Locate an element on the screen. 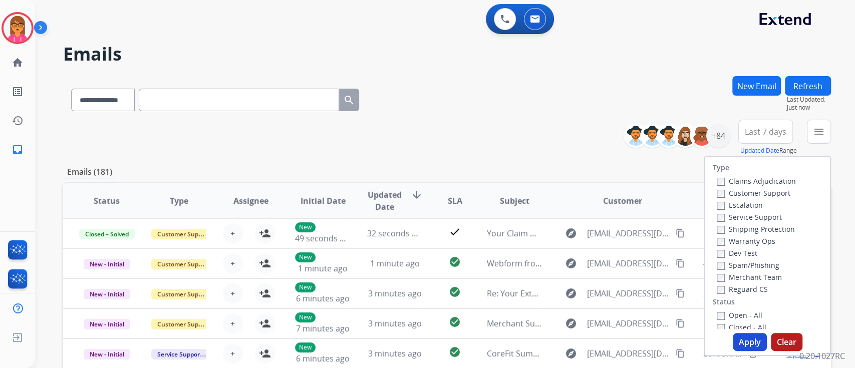 Image resolution: width=855 pixels, height=368 pixels. mat-icon: menu is located at coordinates (819, 132).